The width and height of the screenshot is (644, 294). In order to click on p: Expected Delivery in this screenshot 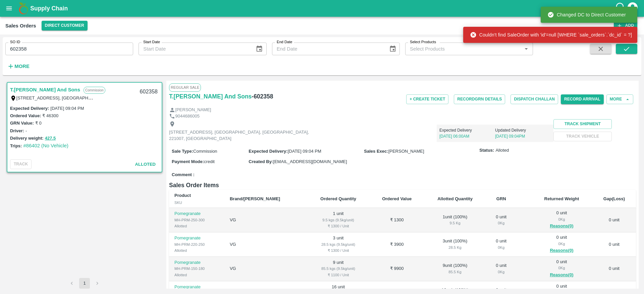, I will do `click(467, 130)`.